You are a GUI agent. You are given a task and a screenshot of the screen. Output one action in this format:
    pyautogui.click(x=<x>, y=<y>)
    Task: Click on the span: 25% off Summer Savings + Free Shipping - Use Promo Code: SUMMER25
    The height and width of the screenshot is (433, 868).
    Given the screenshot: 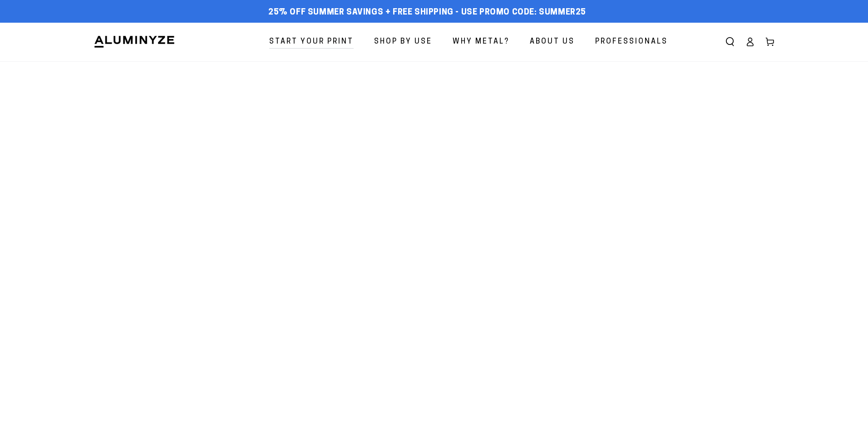 What is the action you would take?
    pyautogui.click(x=428, y=13)
    